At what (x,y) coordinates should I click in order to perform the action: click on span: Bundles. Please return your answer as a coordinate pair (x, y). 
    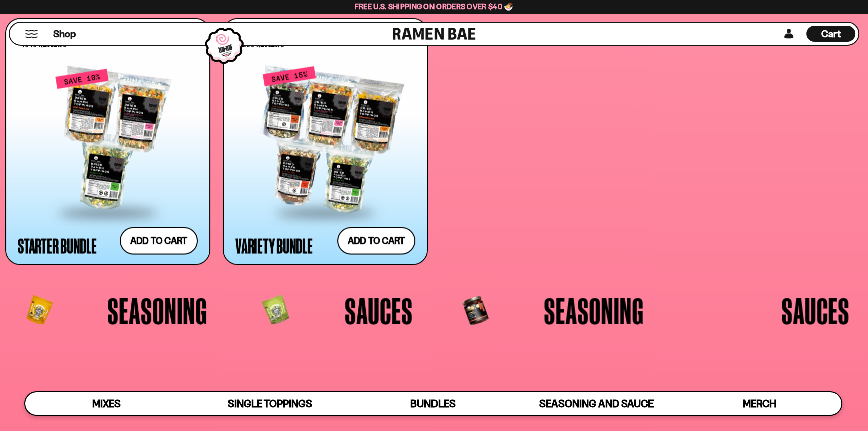
    Looking at the image, I should click on (434, 404).